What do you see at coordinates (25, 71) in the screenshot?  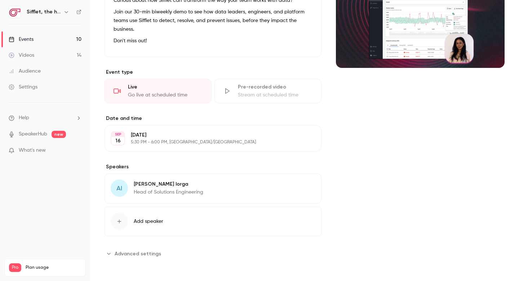 I see `div: Audience` at bounding box center [25, 71].